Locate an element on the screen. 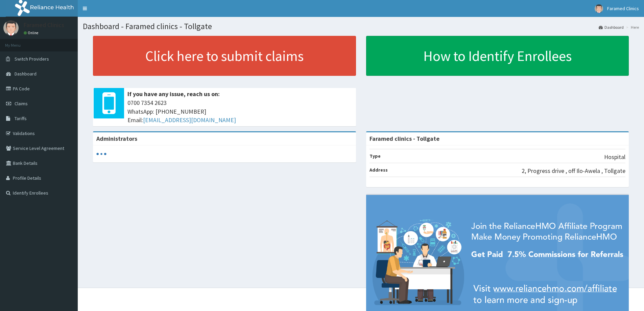 The image size is (644, 311). b: If you have any issue, reach us on: is located at coordinates (173, 94).